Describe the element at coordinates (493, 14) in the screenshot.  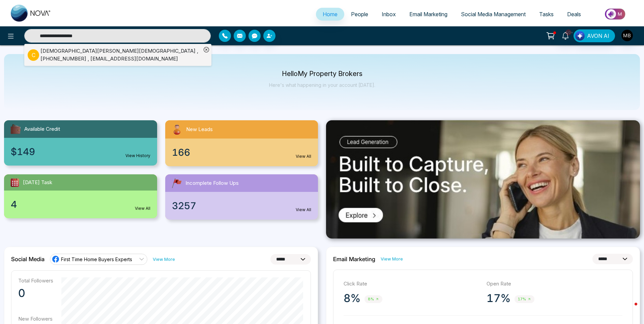
I see `a: Social Media Management` at that location.